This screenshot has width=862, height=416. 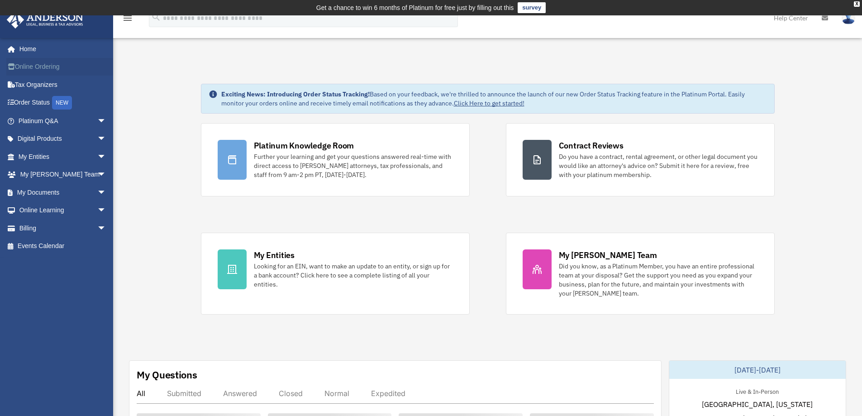 I want to click on a: Tax Organizers, so click(x=63, y=85).